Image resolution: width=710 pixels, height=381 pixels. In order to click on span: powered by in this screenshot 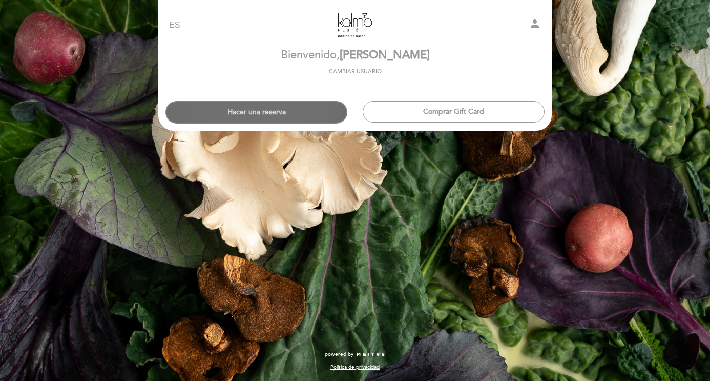, I will do `click(339, 354)`.